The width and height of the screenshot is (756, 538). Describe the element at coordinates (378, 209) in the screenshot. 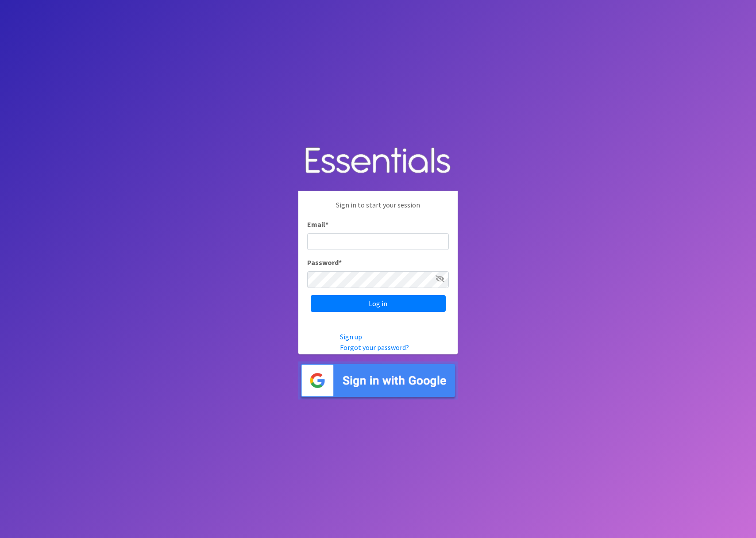

I see `p: Sign in to start your session` at that location.